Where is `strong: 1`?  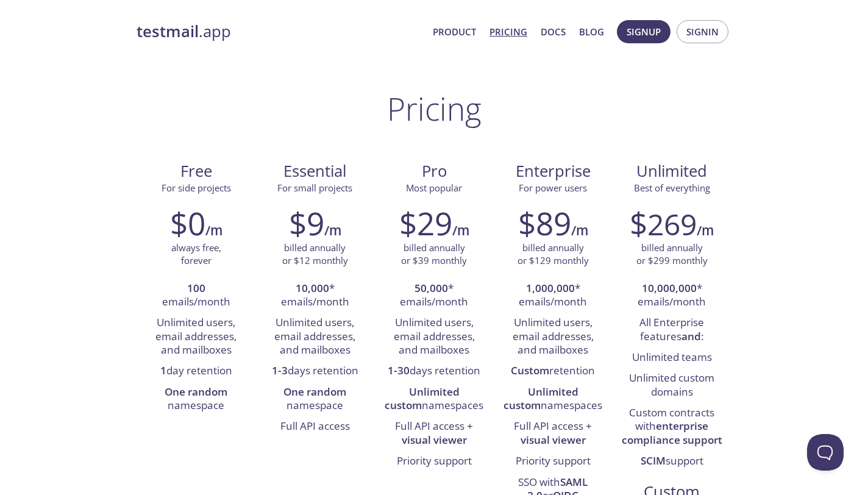 strong: 1 is located at coordinates (163, 370).